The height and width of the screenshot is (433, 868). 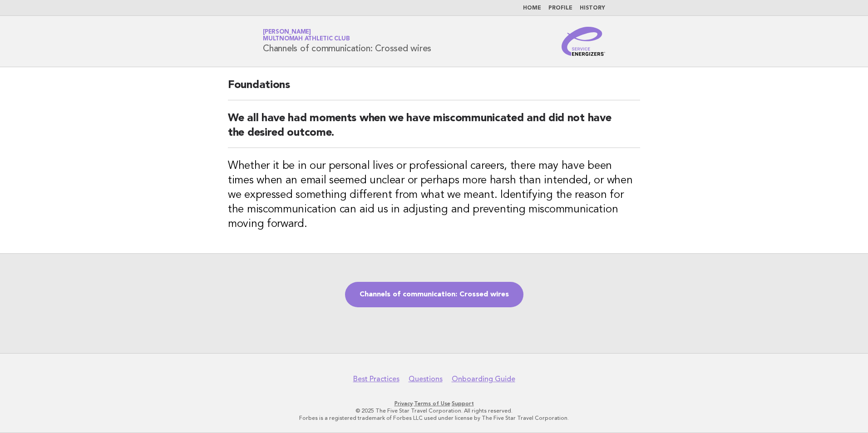 I want to click on p: © 2025 The Five Star Travel Corporation. All rights reserved., so click(x=434, y=411).